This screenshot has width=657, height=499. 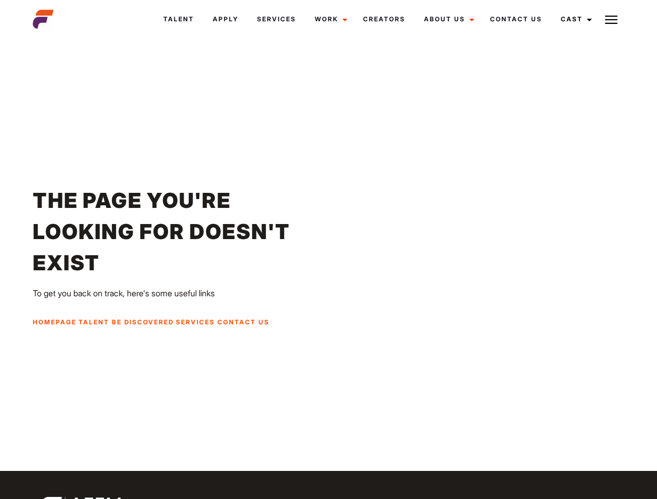 What do you see at coordinates (142, 322) in the screenshot?
I see `a: Be Discovered` at bounding box center [142, 322].